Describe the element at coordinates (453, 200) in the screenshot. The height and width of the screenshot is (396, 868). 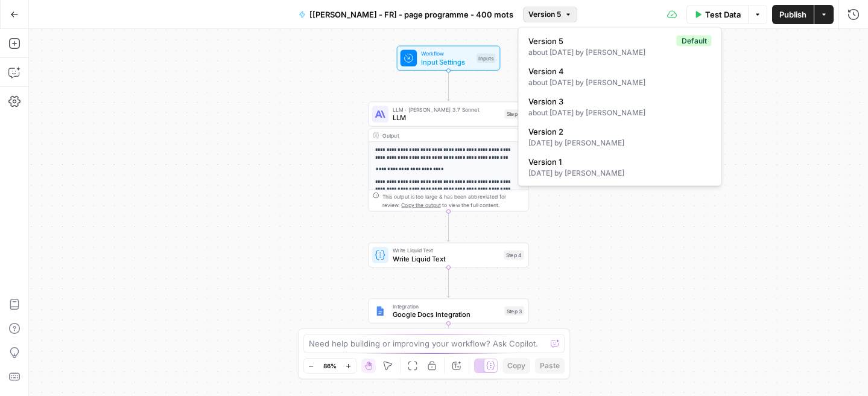
I see `div: This output is too large & has been abbreviated for review. to view the full content.` at that location.